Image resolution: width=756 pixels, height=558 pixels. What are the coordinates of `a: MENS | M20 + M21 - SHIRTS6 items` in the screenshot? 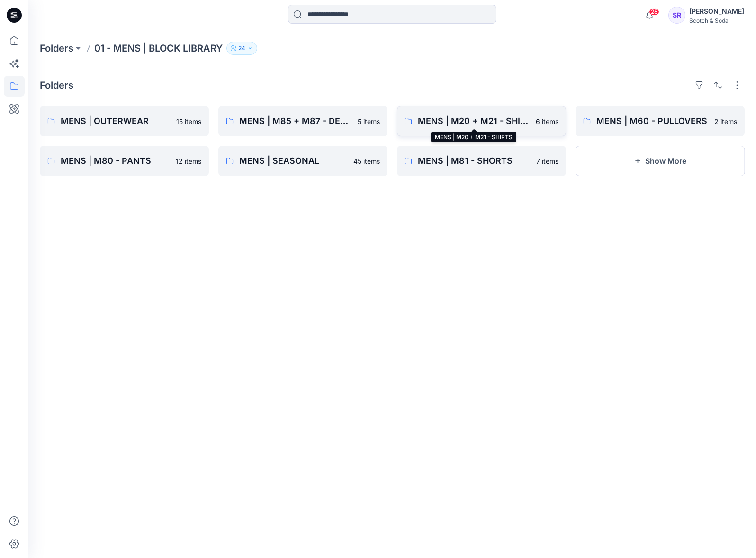 It's located at (481, 121).